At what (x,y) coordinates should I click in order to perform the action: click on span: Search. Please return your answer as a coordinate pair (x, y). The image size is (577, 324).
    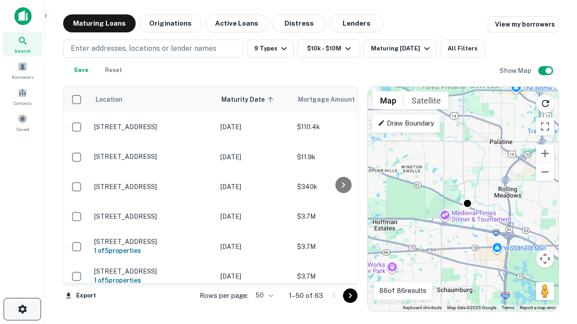
    Looking at the image, I should click on (23, 51).